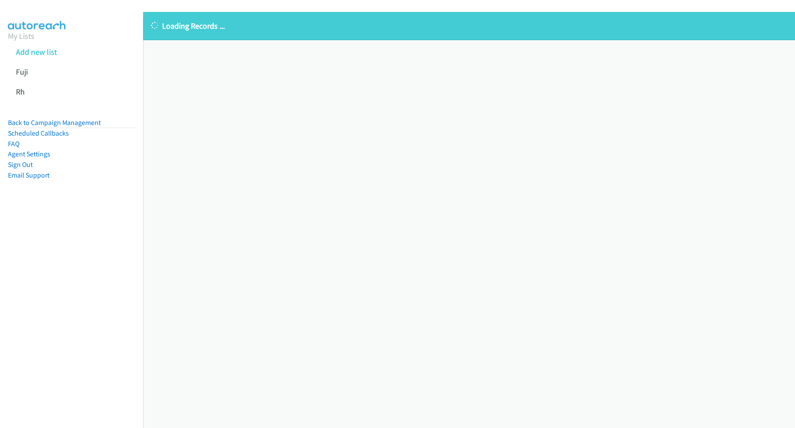  Describe the element at coordinates (21, 36) in the screenshot. I see `a: My Lists` at that location.